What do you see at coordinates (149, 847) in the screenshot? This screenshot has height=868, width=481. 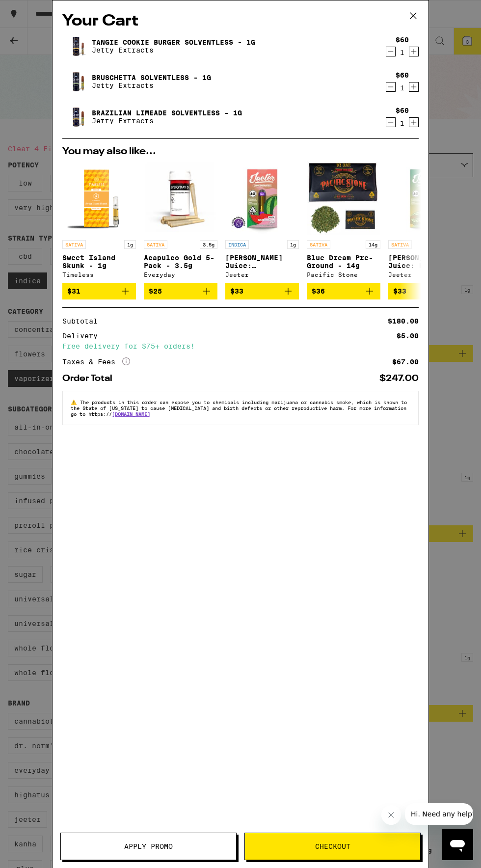 I see `span: Apply Promo` at bounding box center [149, 847].